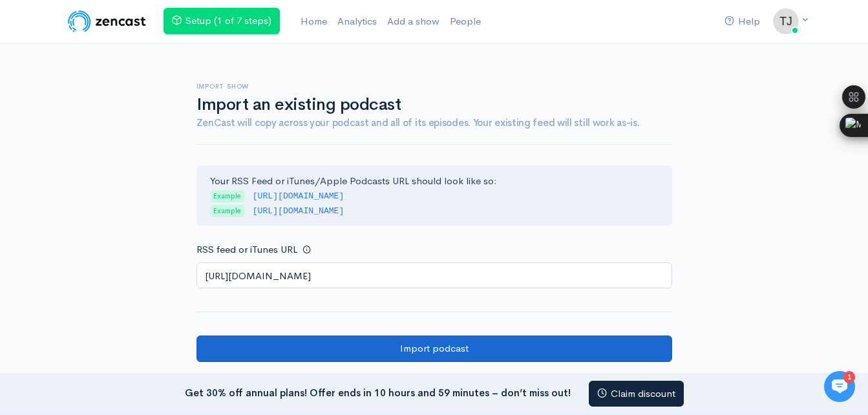  What do you see at coordinates (434, 276) in the screenshot?
I see `input: http://your-podcast.com/rss` at bounding box center [434, 276].